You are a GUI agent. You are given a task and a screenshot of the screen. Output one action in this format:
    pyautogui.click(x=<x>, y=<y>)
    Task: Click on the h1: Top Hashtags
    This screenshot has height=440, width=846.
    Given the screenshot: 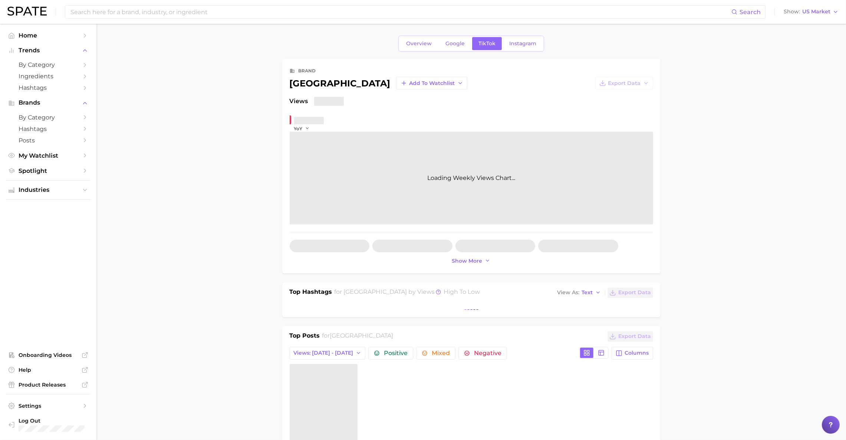 What is the action you would take?
    pyautogui.click(x=311, y=293)
    